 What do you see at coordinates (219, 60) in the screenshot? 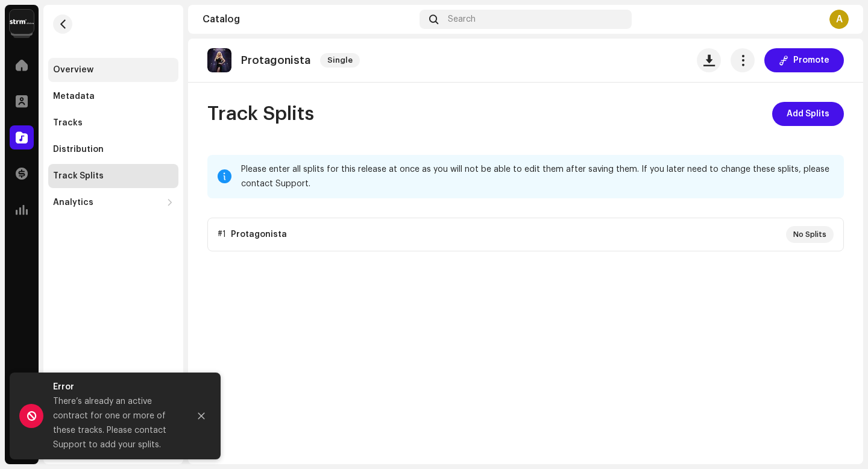
I see `img: 7aa94ad2-a4b9-40e0-ae20-29018cf48cde` at bounding box center [219, 60].